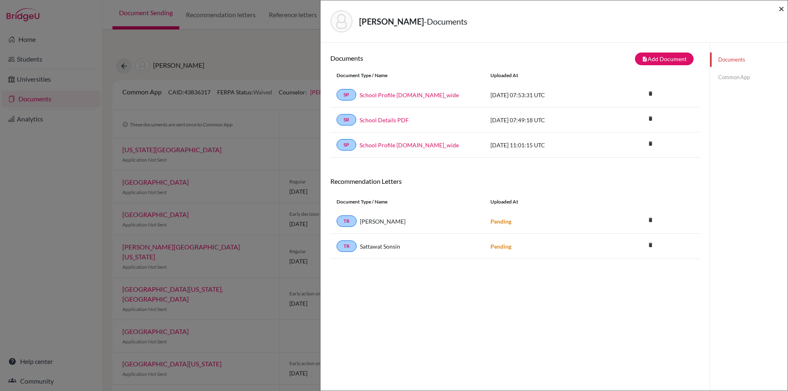  What do you see at coordinates (664, 59) in the screenshot?
I see `button: note_addAdd Document` at bounding box center [664, 59].